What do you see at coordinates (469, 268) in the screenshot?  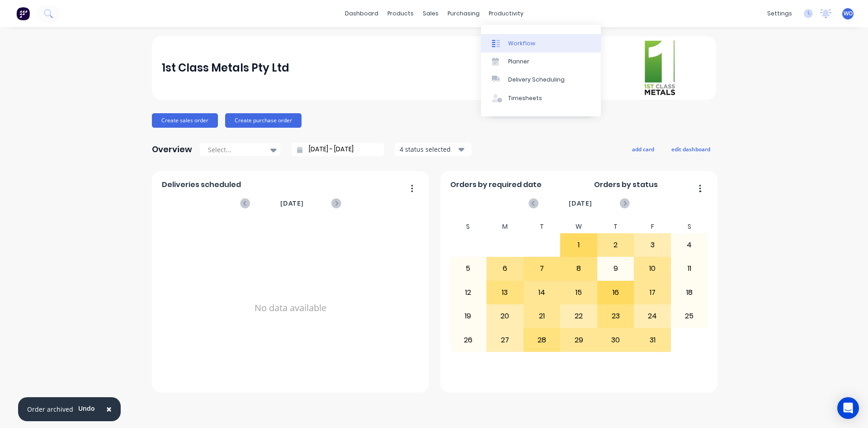 I see `div: 5` at bounding box center [469, 268].